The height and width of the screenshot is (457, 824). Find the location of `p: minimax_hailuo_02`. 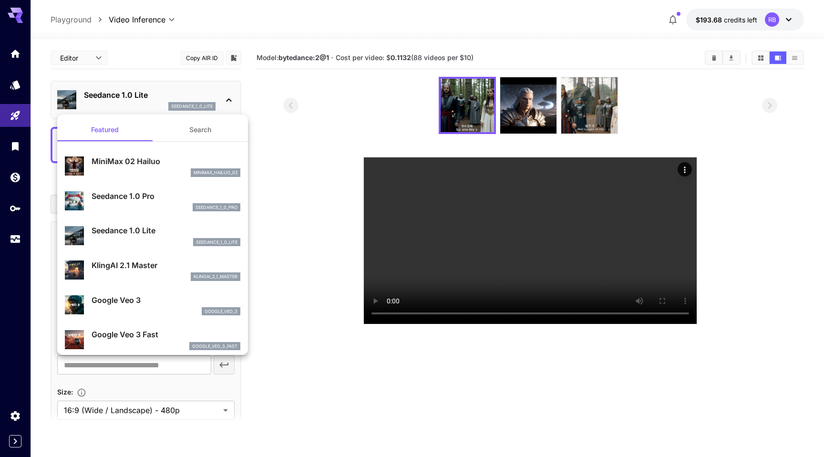

p: minimax_hailuo_02 is located at coordinates (216, 173).